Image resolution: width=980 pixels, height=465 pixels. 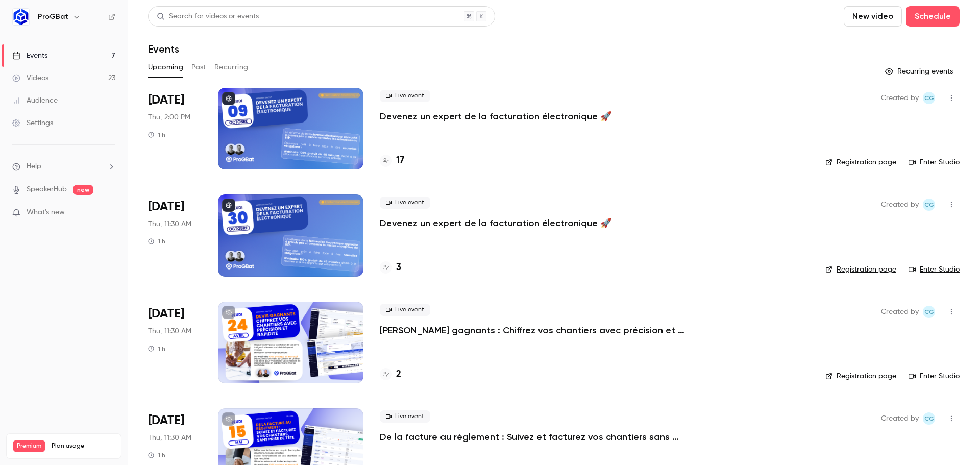 I want to click on a: De la facture au règlement : Suivez et facturez vos chantiers sans prise de tête, so click(x=533, y=437).